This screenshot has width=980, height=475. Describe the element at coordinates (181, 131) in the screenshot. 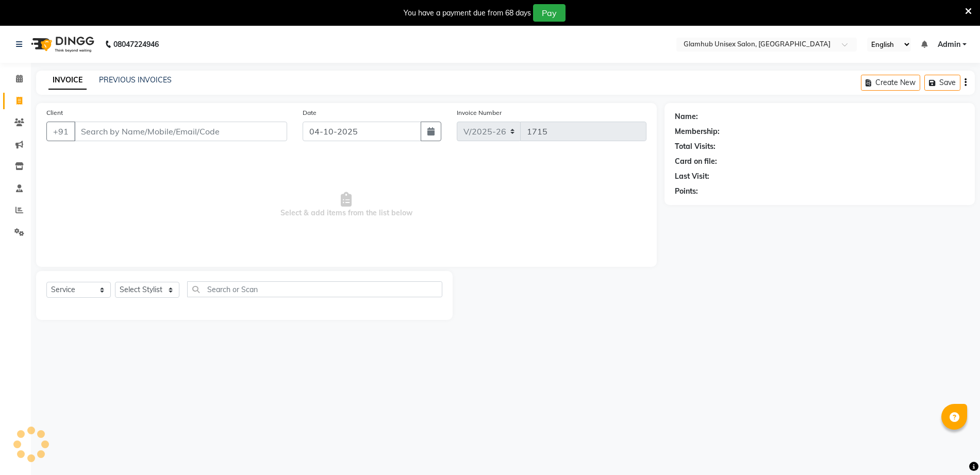

I see `input: Search by Name/Mobile/Email/Code` at that location.